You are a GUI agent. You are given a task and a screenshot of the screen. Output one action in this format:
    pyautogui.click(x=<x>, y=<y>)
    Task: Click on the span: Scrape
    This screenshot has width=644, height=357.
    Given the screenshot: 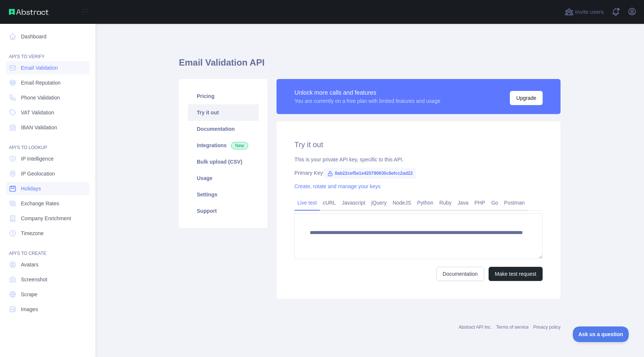 What is the action you would take?
    pyautogui.click(x=29, y=294)
    